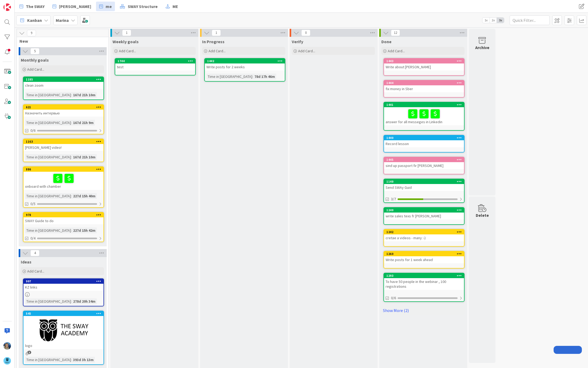 Image resolution: width=588 pixels, height=368 pixels. I want to click on span: 0/4, so click(33, 238).